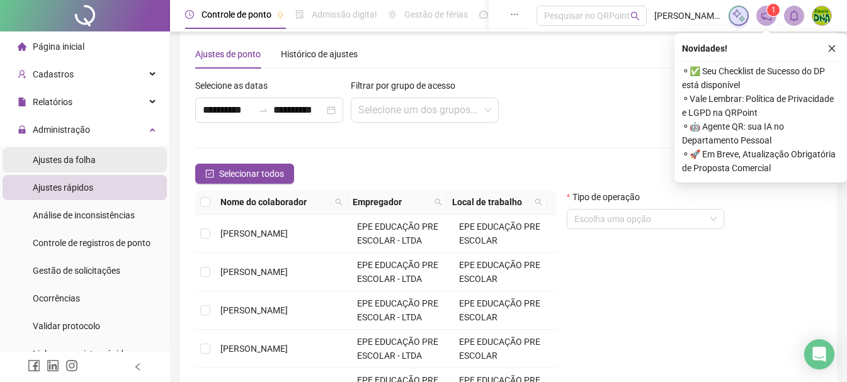 Image resolution: width=847 pixels, height=382 pixels. Describe the element at coordinates (263, 110) in the screenshot. I see `span: swap-right` at that location.